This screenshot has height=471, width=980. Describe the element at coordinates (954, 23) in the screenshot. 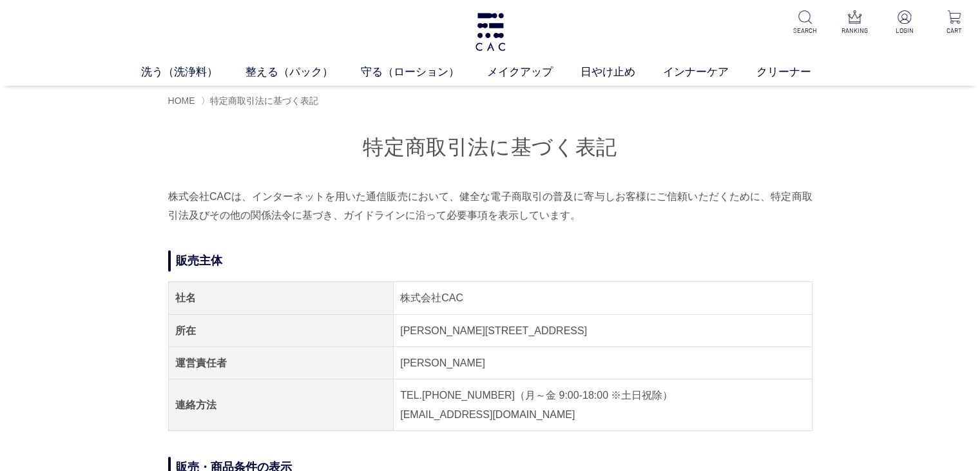

I see `a: CART` at that location.